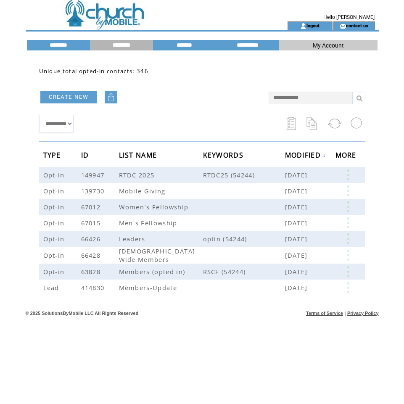 The image size is (404, 404). I want to click on span: RTDC25 (54244), so click(244, 175).